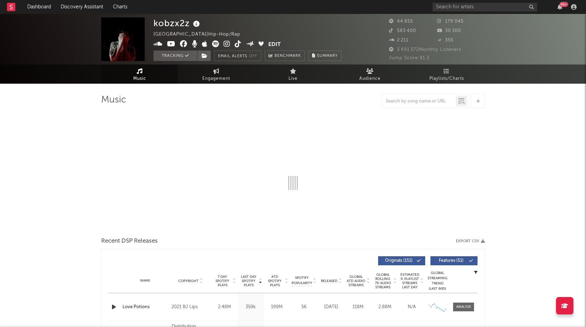  I want to click on input: Search for artists, so click(485, 7).